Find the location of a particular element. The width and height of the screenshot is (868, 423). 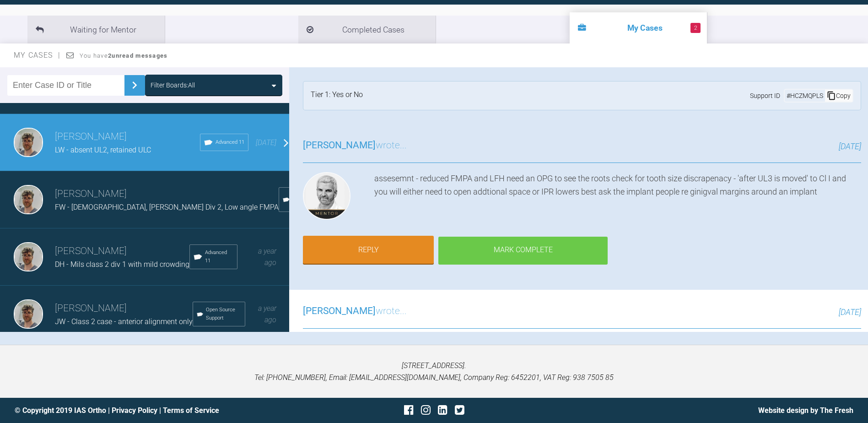

li: My Cases is located at coordinates (638, 28).